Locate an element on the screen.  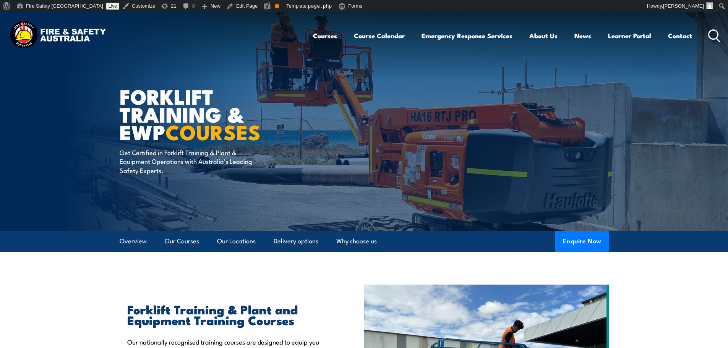
a: About Us is located at coordinates (544, 36).